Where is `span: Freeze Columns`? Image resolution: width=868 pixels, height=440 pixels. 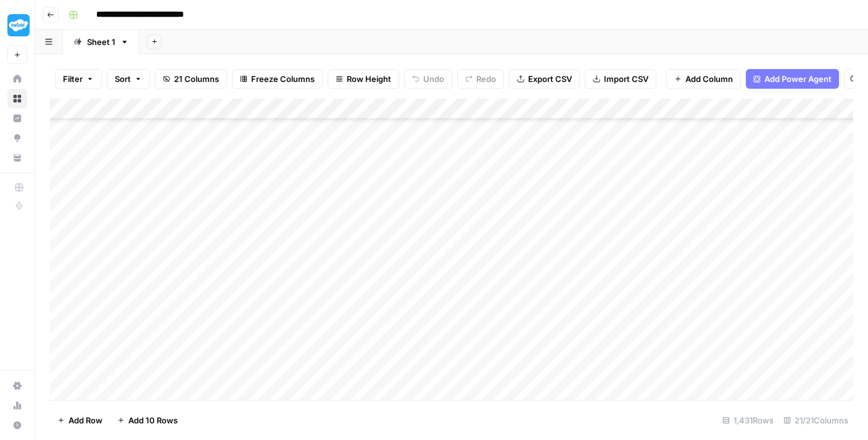 span: Freeze Columns is located at coordinates (283, 79).